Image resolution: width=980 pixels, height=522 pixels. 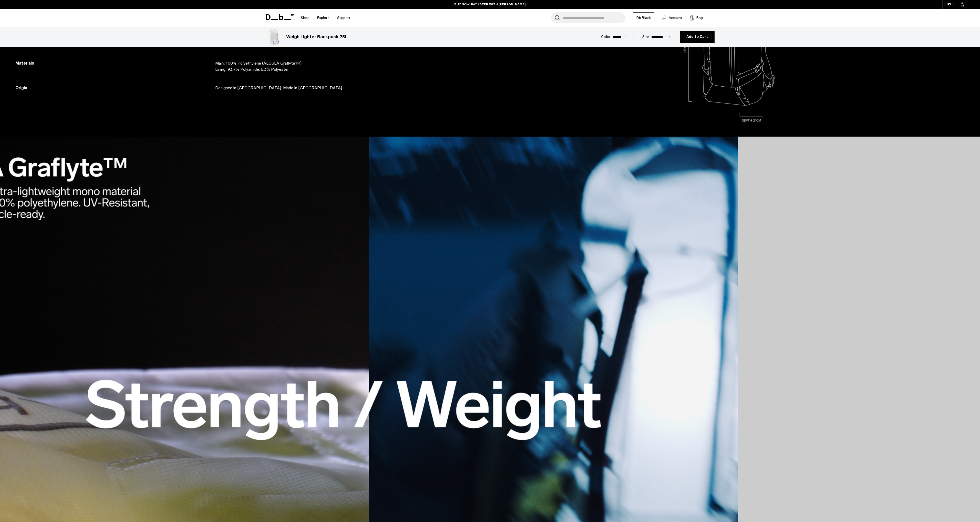 I want to click on a: Support, so click(x=344, y=17).